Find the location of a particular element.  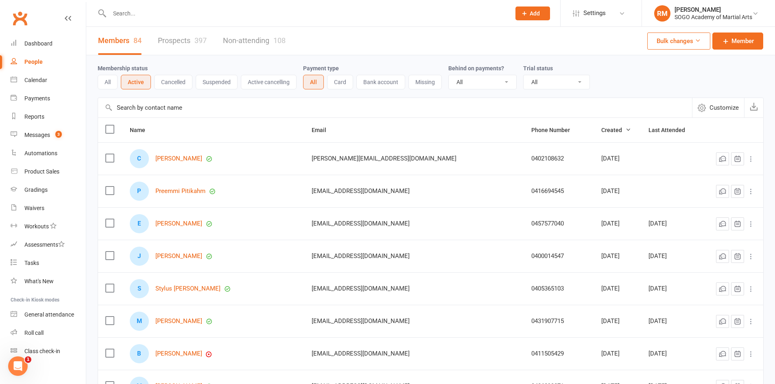

div: Manish is located at coordinates (139, 321).